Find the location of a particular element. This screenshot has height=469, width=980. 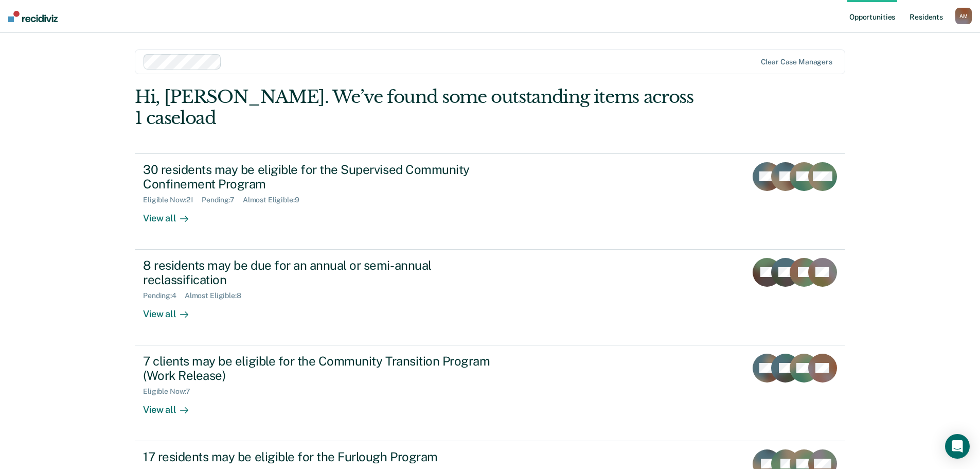

div: 30 residents may be eligible for the Supervised Community Confinement Program is located at coordinates (324, 177).